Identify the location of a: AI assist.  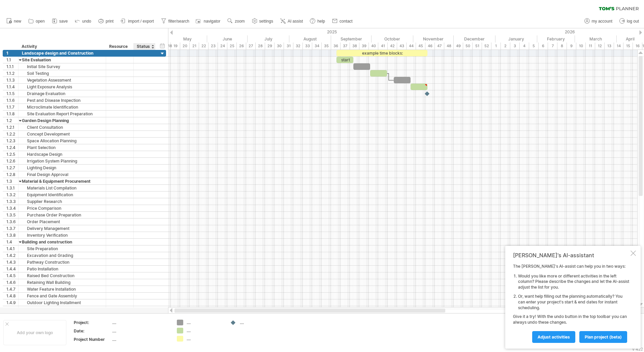
(292, 21).